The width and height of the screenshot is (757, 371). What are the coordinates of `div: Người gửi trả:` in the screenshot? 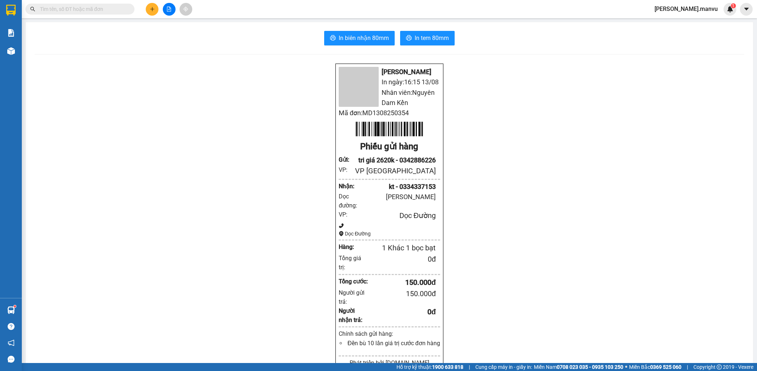 It's located at (353, 297).